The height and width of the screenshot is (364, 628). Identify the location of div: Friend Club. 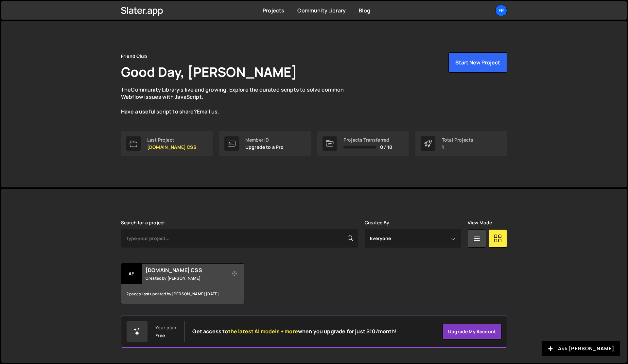
(134, 56).